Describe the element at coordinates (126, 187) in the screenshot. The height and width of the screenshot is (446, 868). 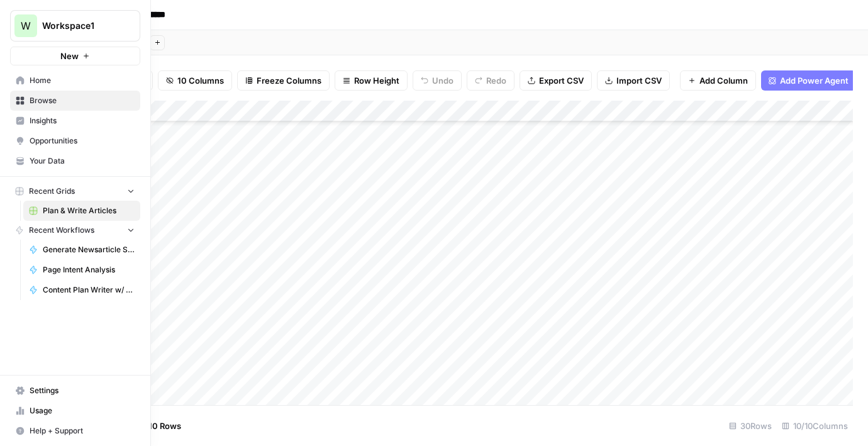
I see `div: Steven says…` at that location.